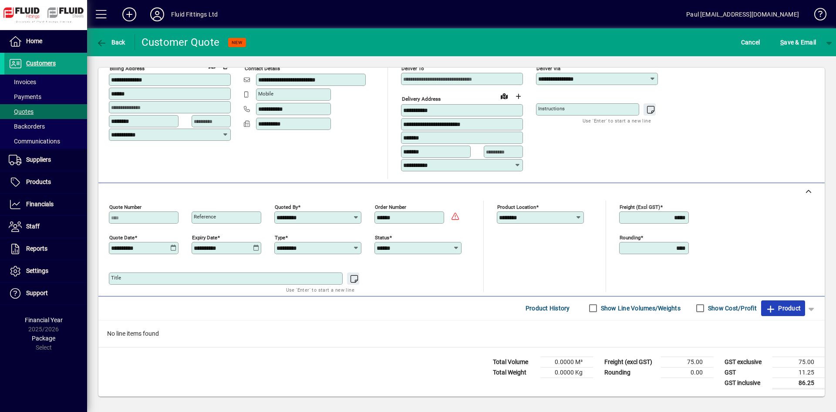 The height and width of the screenshot is (412, 836). I want to click on mat-label: Order number, so click(391, 206).